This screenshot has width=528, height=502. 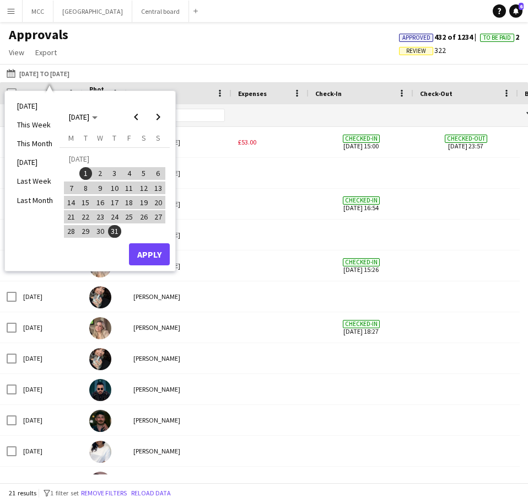 I want to click on span: 20, so click(x=158, y=202).